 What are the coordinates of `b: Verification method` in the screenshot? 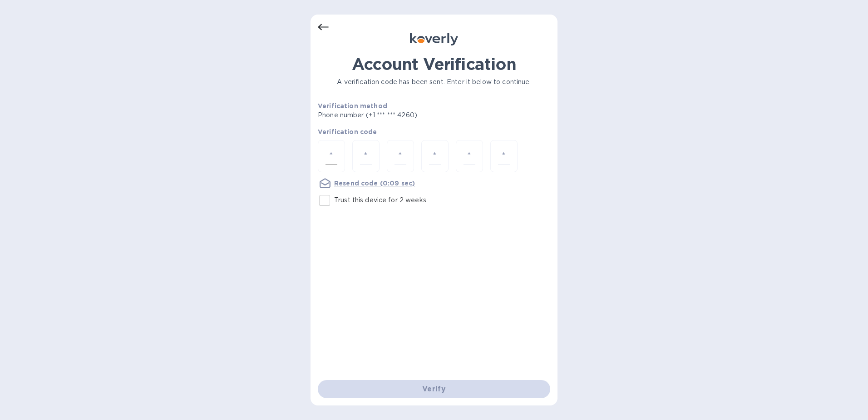 It's located at (352, 106).